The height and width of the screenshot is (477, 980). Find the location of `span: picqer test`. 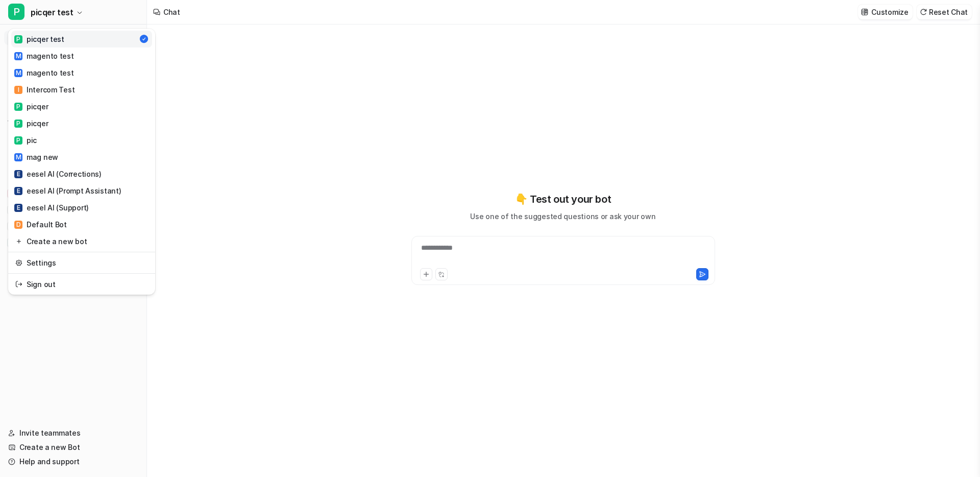

span: picqer test is located at coordinates (52, 12).